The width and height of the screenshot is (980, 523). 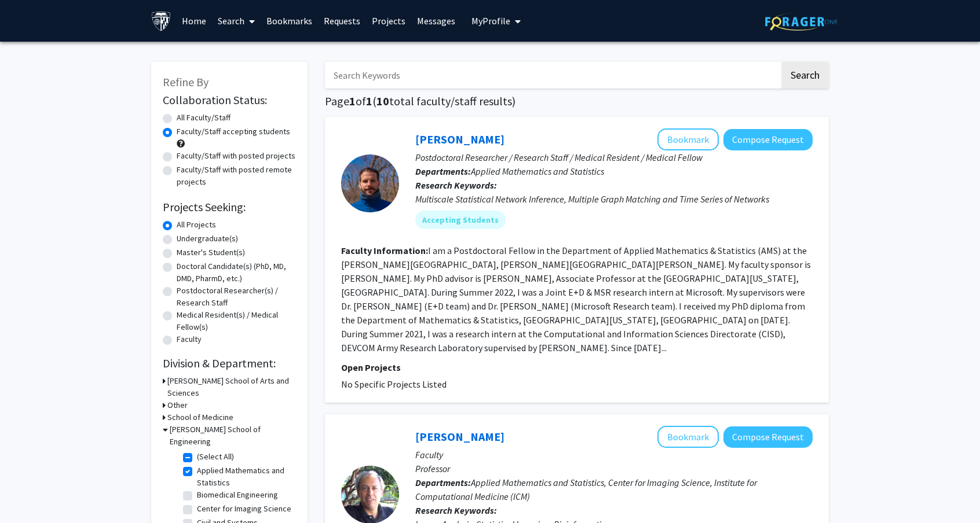 I want to click on span: My Profile, so click(x=490, y=21).